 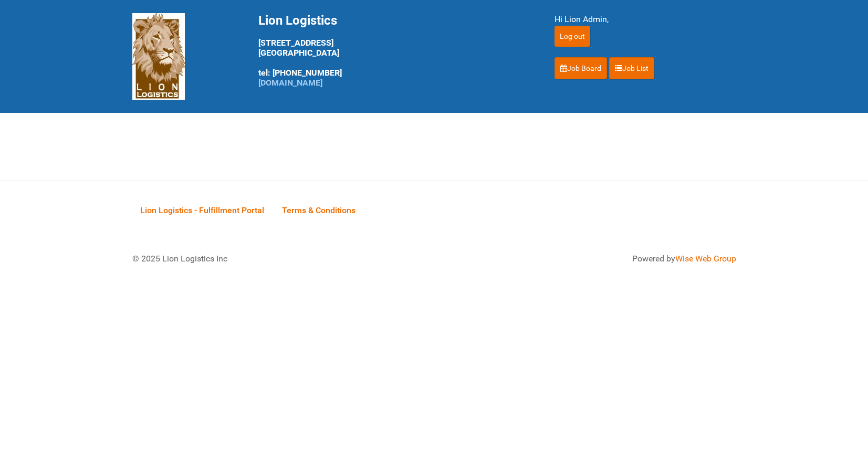 I want to click on a: Terms & Conditions, so click(x=319, y=210).